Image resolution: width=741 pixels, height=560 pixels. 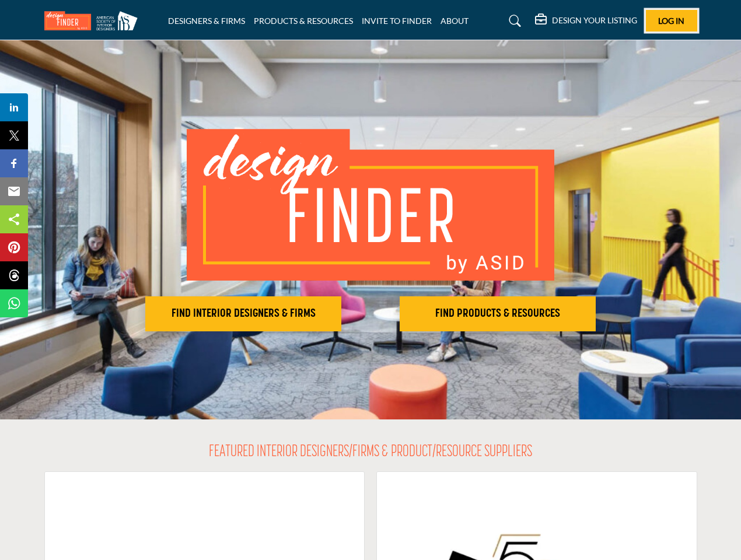 I want to click on a: PRODUCTS & RESOURCES, so click(x=303, y=21).